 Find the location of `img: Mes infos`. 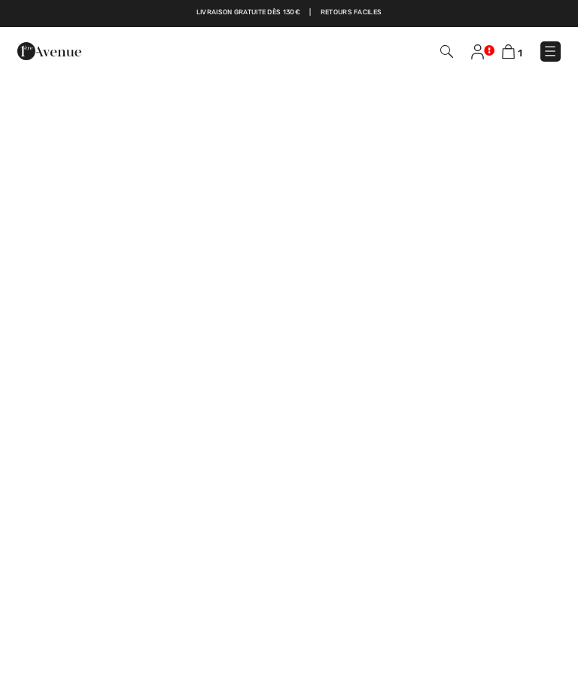

img: Mes infos is located at coordinates (477, 52).